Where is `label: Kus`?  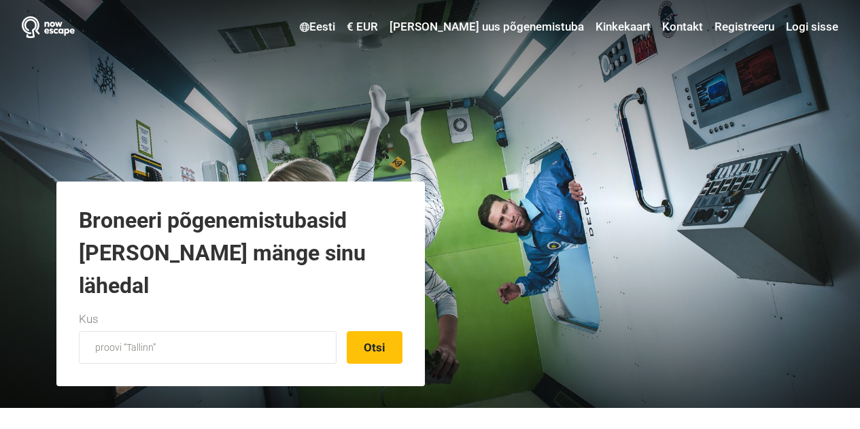
label: Kus is located at coordinates (88, 320).